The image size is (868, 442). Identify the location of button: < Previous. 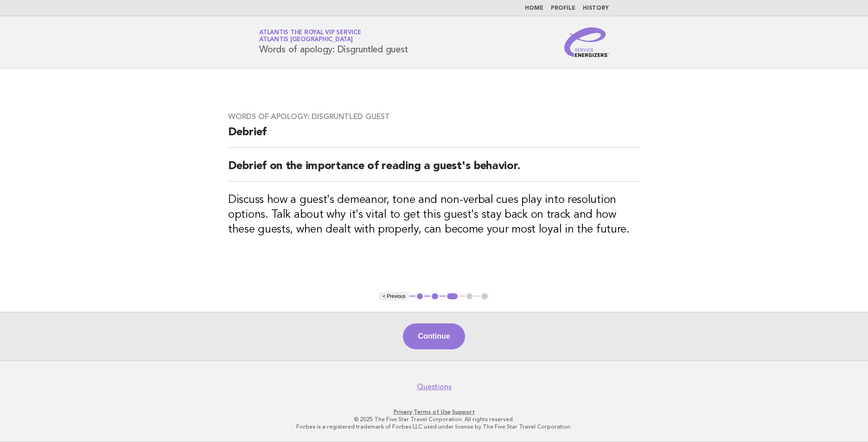
(393, 297).